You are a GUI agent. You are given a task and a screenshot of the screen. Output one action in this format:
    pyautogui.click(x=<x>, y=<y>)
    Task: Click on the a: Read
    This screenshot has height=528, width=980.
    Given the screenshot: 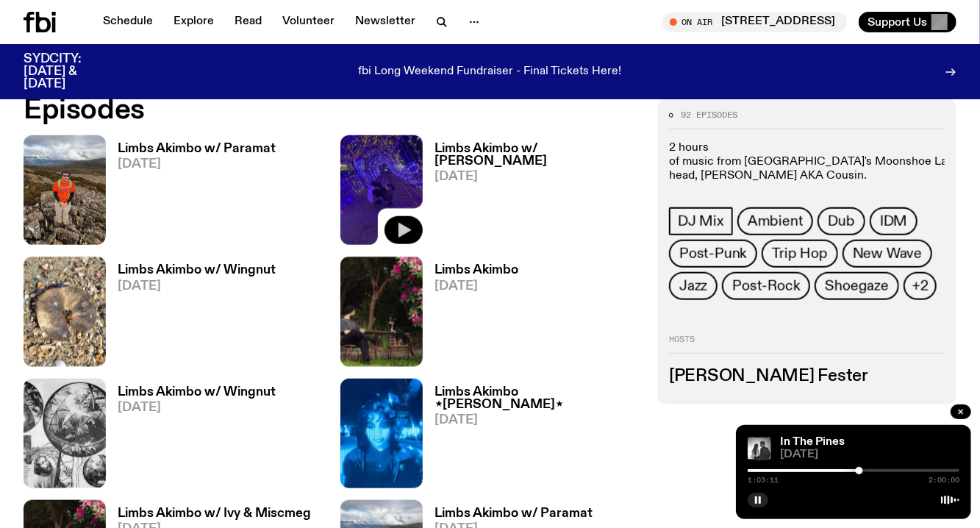 What is the action you would take?
    pyautogui.click(x=247, y=23)
    